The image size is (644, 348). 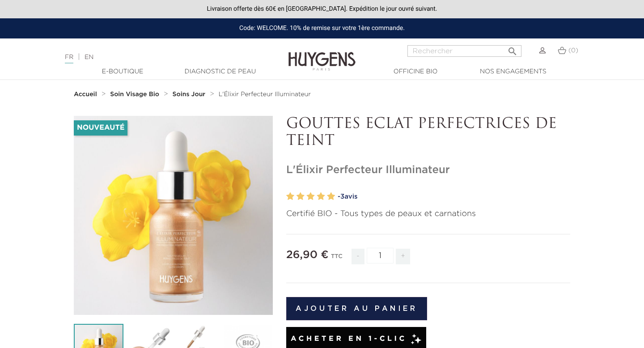 What do you see at coordinates (322, 55) in the screenshot?
I see `img: Huygens` at bounding box center [322, 55].